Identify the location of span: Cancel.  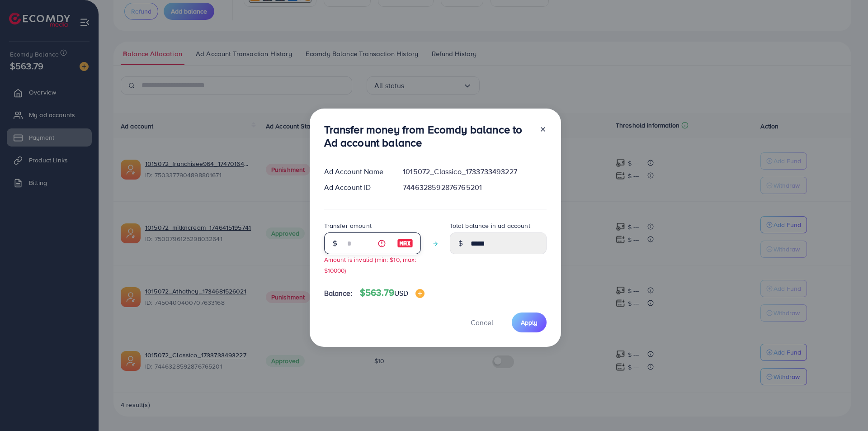
(482, 322).